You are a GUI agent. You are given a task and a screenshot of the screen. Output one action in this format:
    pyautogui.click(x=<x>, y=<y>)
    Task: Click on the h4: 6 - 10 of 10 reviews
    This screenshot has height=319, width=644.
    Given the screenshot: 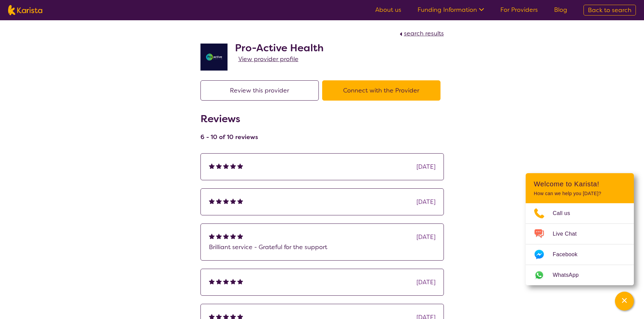 What is the action you would take?
    pyautogui.click(x=229, y=137)
    